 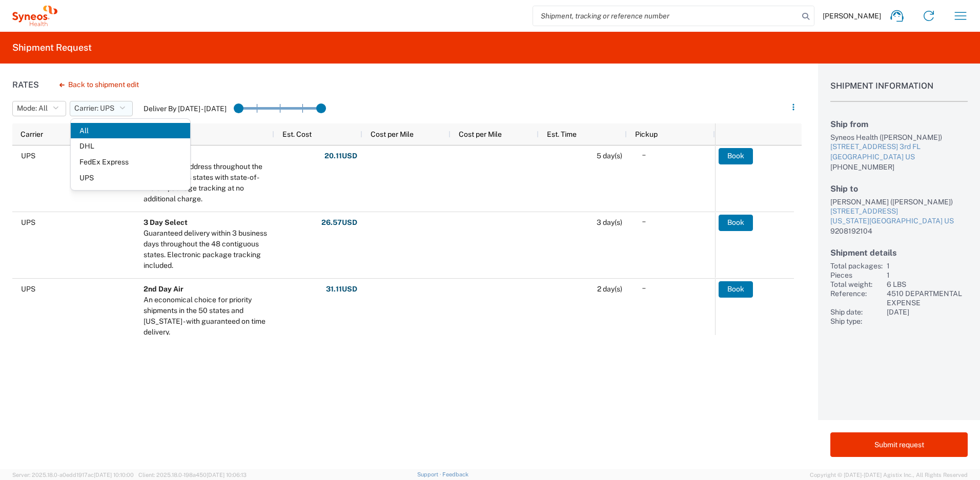 What do you see at coordinates (166, 222) in the screenshot?
I see `b: 3 Day Select` at bounding box center [166, 222].